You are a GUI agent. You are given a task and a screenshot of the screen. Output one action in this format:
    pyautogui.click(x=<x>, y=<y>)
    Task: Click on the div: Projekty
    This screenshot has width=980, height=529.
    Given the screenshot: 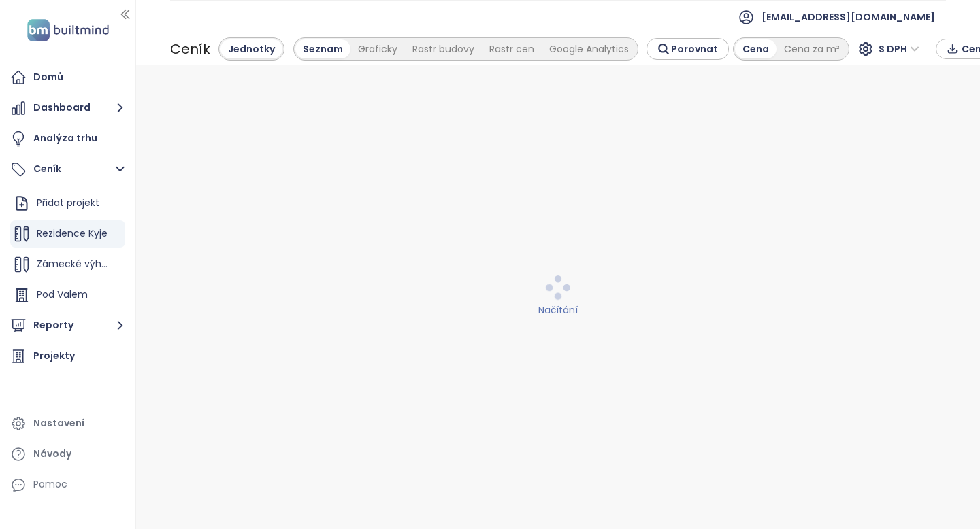 What is the action you would take?
    pyautogui.click(x=54, y=356)
    